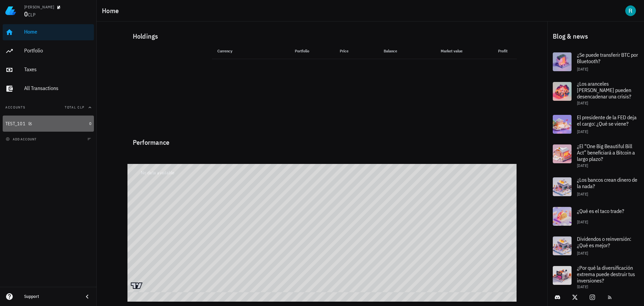 The image size is (644, 306). Describe the element at coordinates (630, 10) in the screenshot. I see `div: avatar` at that location.